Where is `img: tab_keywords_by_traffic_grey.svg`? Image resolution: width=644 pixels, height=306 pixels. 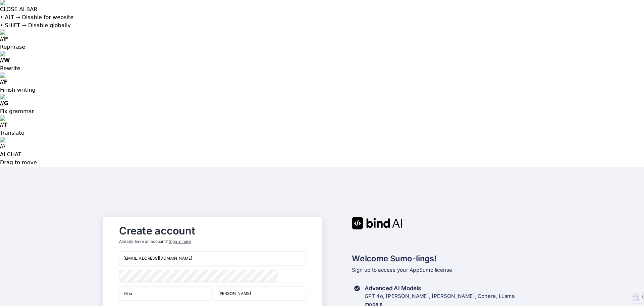 img: tab_keywords_by_traffic_grey.svg is located at coordinates (71, 42).